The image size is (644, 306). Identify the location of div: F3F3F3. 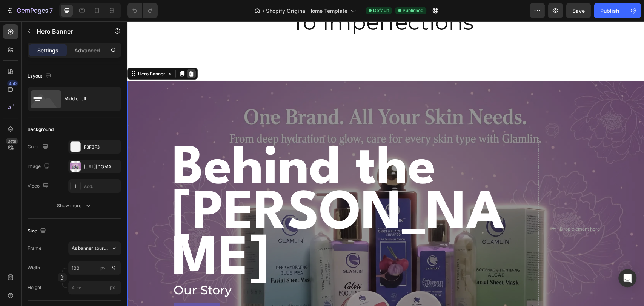
(101, 147).